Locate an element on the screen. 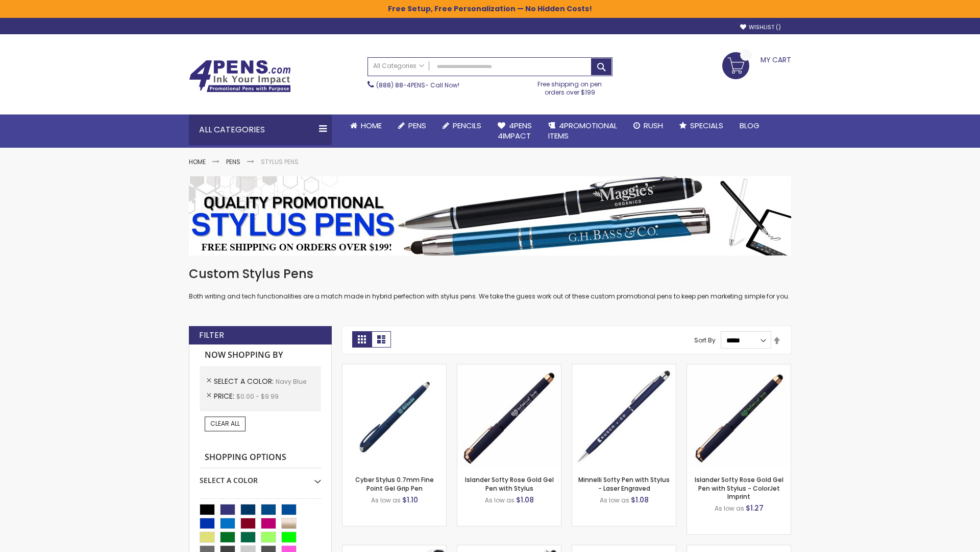  span: Select A Color is located at coordinates (245, 381).